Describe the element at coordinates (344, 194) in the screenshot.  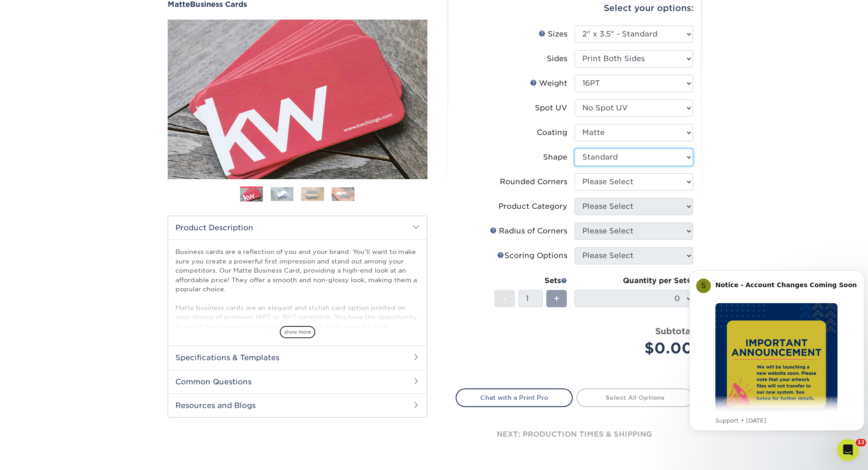
I see `img: Business Cards 04` at that location.